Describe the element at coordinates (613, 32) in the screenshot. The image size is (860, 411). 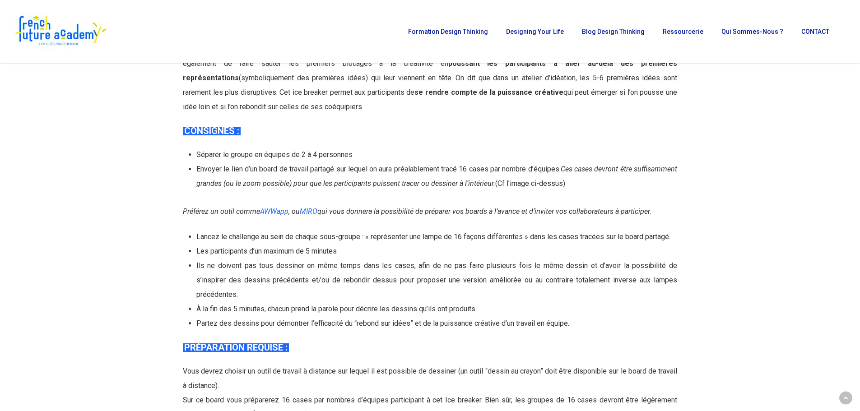
I see `span: Blog Design Thinking` at that location.